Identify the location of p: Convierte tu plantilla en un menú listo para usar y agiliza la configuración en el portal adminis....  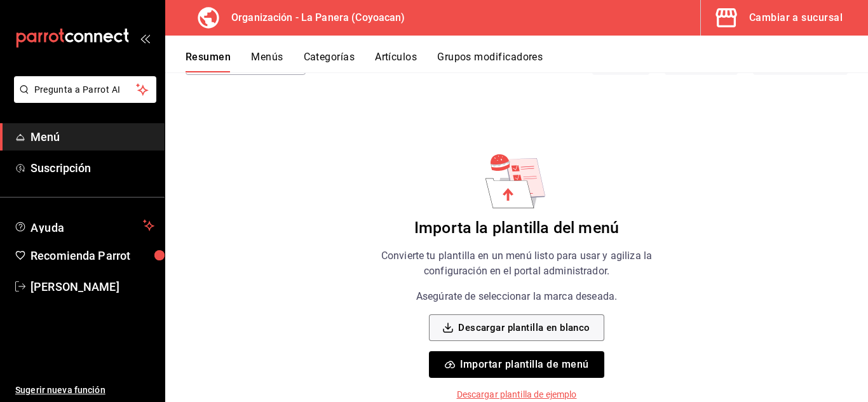
(517, 263).